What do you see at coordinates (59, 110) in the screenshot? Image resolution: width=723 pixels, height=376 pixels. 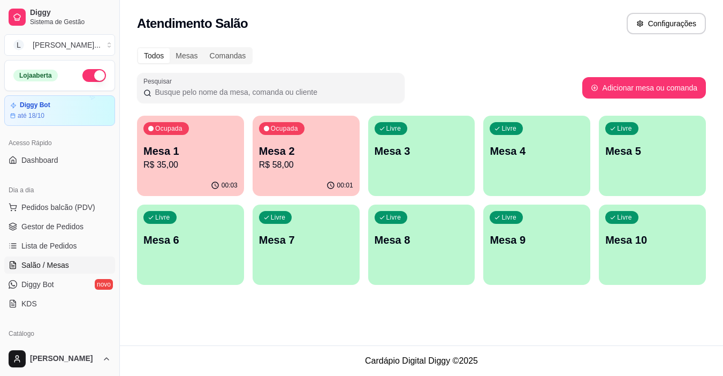 I see `a: Diggy Botaté 18/10` at bounding box center [59, 110].